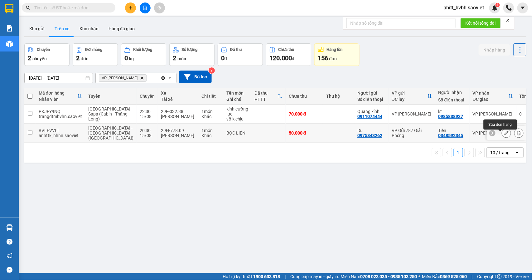 The width and height of the screenshot is (532, 280). What do you see at coordinates (190, 50) in the screenshot?
I see `div: Số lượng` at bounding box center [190, 50].